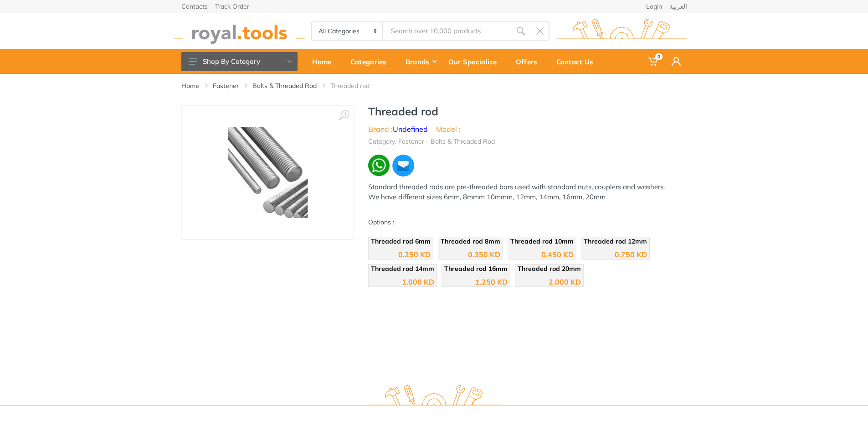  I want to click on span: Threaded rod 12mm, so click(615, 241).